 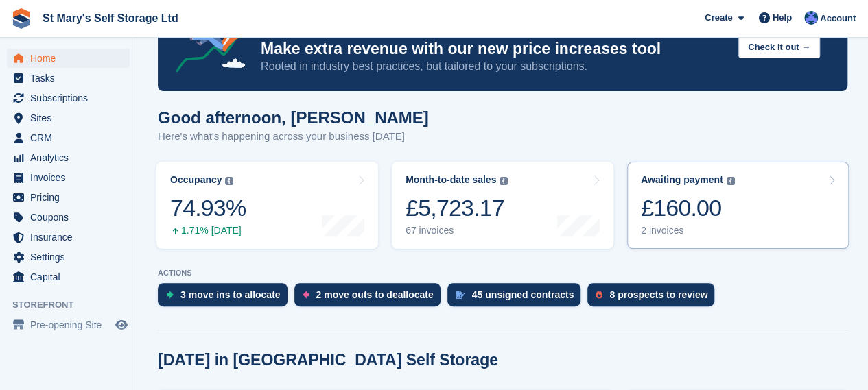 I want to click on span: Invoices, so click(x=71, y=178).